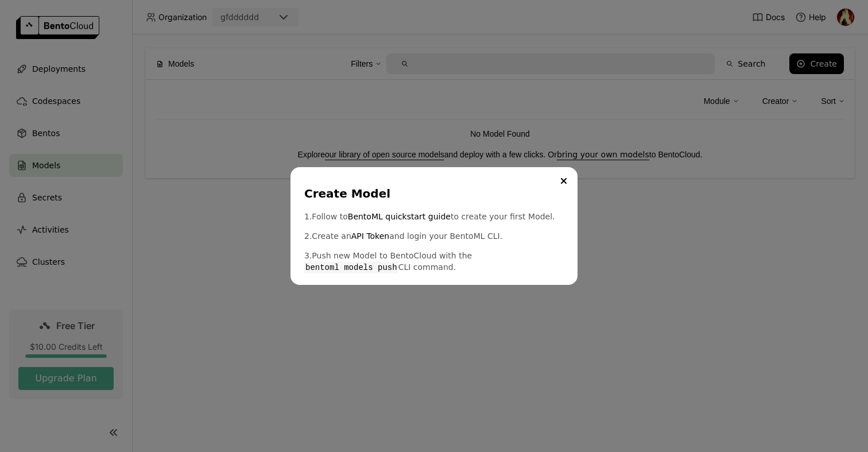 Image resolution: width=868 pixels, height=452 pixels. What do you see at coordinates (434, 226) in the screenshot?
I see `div: dialog` at bounding box center [434, 226].